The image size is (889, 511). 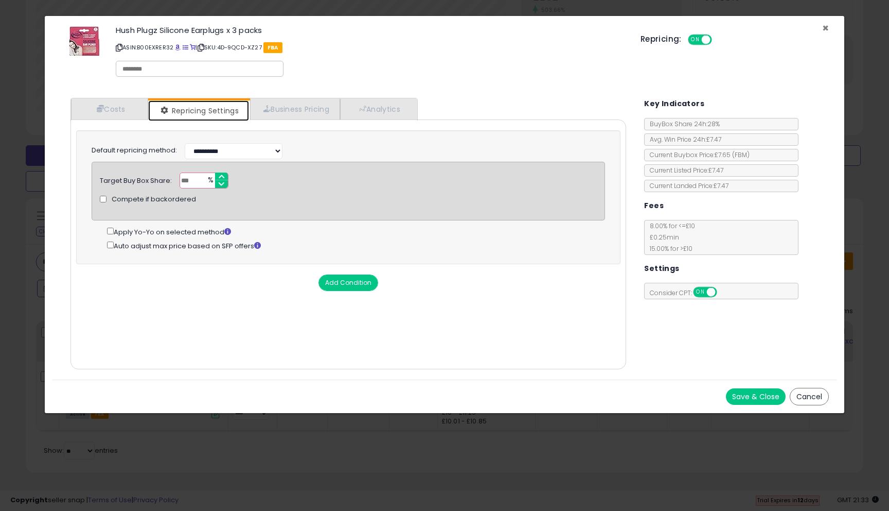 What do you see at coordinates (756, 396) in the screenshot?
I see `button: Save & Close` at bounding box center [756, 396].